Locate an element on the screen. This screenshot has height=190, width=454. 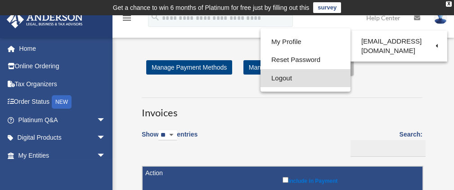
div: close is located at coordinates (448, 4).